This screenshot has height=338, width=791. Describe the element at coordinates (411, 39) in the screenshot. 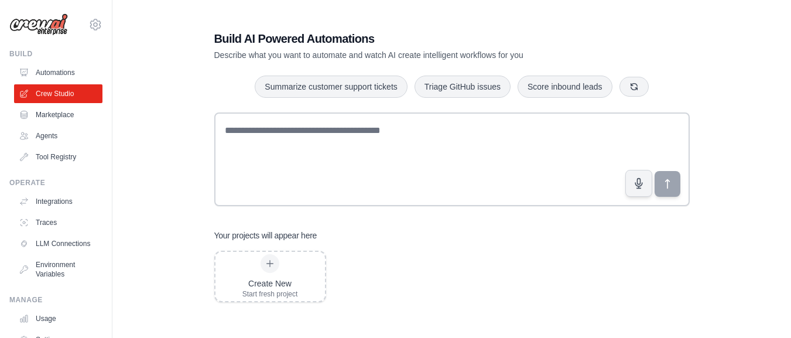

I see `h1: Build AI Powered Automations` at that location.